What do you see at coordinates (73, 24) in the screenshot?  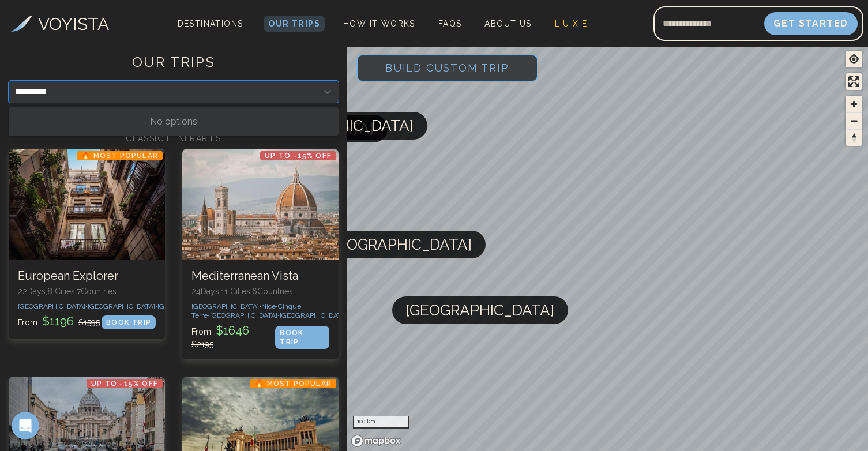 I see `h3: VOYISTA` at bounding box center [73, 24].